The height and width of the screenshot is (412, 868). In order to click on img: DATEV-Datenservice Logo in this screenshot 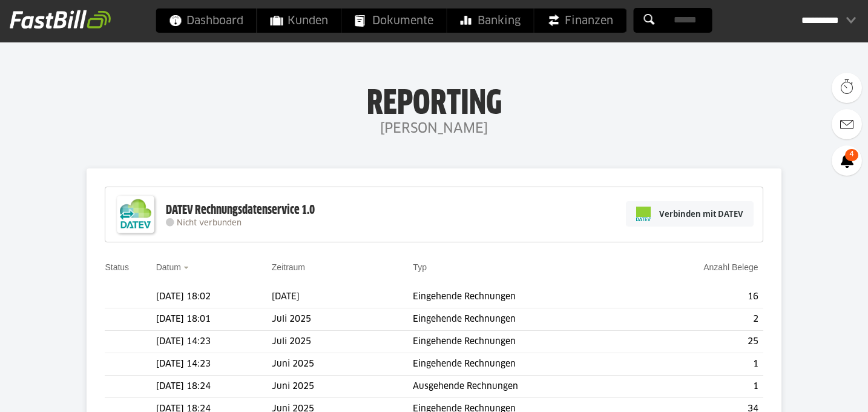, I will do `click(136, 214)`.